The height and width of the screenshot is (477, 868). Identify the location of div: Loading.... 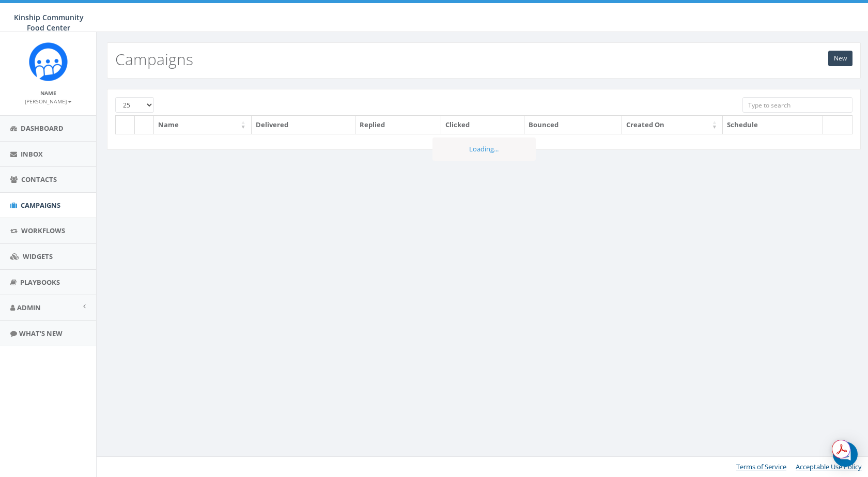
(484, 149).